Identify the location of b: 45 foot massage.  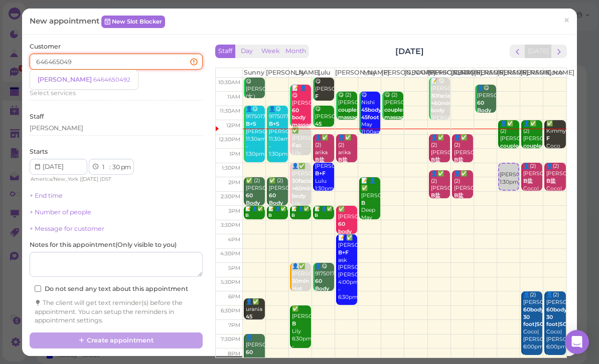
(257, 324).